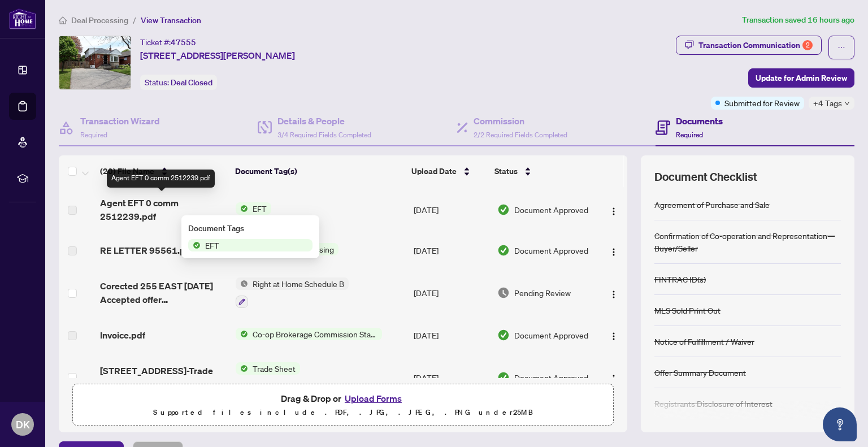 The width and height of the screenshot is (868, 447). What do you see at coordinates (699, 121) in the screenshot?
I see `h4: Documents` at bounding box center [699, 121].